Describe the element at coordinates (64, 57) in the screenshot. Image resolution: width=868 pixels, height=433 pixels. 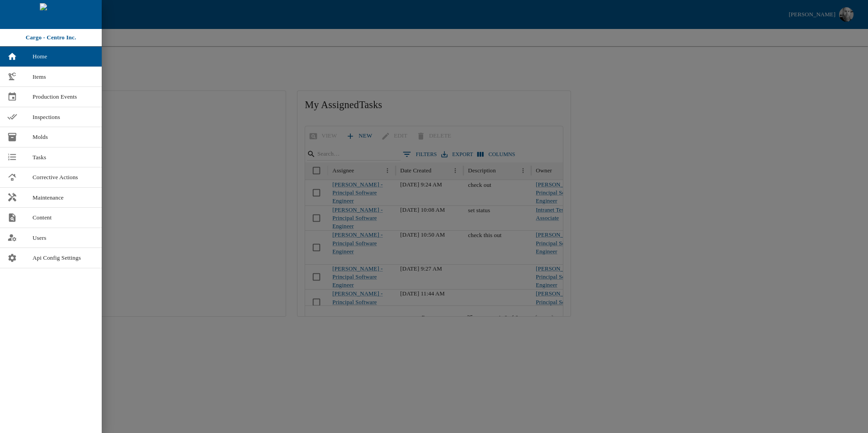
I see `span: Home` at that location.